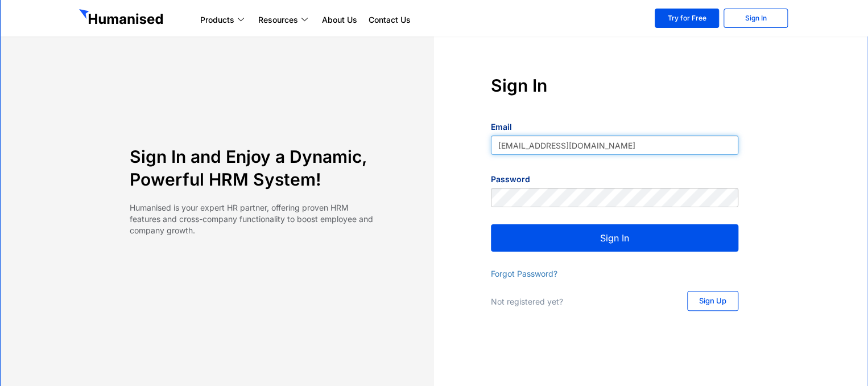 The image size is (868, 386). Describe the element at coordinates (122, 19) in the screenshot. I see `img: GetHumanised Logo` at that location.